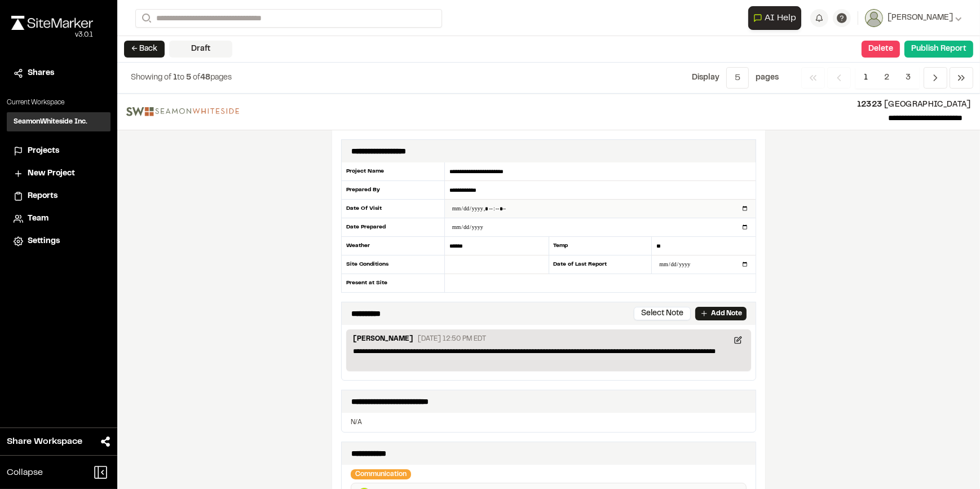 The width and height of the screenshot is (980, 489). I want to click on span: Shares, so click(41, 73).